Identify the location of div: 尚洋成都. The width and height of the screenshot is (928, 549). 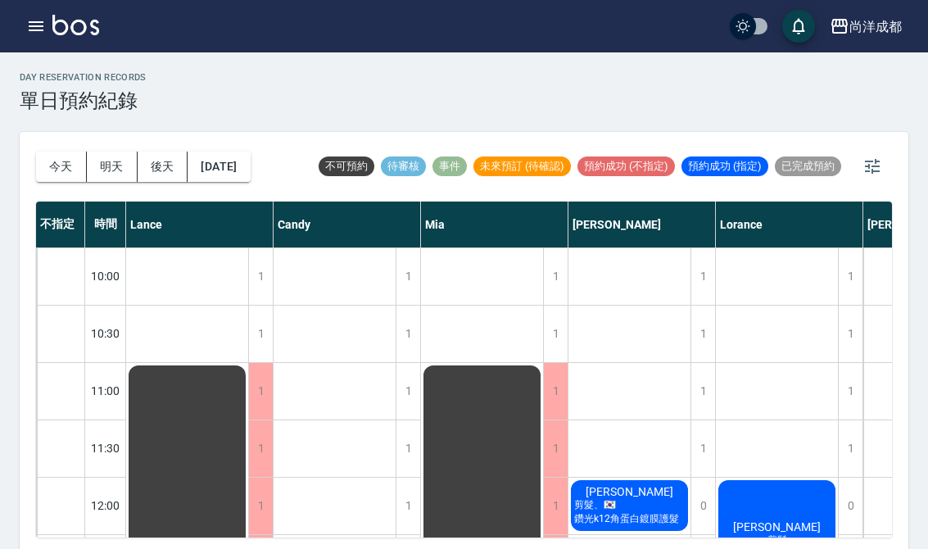
(876, 26).